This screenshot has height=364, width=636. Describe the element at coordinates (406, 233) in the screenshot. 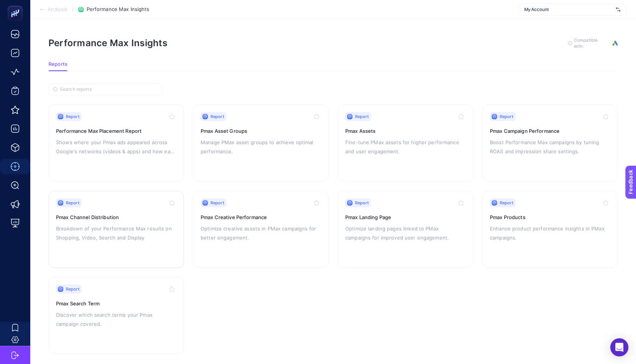

I see `p: Optimize landing pages linked to PMax campaigns for improved user engagement.` at that location.